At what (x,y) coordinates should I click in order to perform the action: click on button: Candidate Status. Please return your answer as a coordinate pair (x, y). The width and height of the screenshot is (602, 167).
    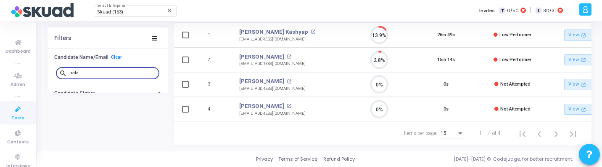
    Looking at the image, I should click on (108, 93).